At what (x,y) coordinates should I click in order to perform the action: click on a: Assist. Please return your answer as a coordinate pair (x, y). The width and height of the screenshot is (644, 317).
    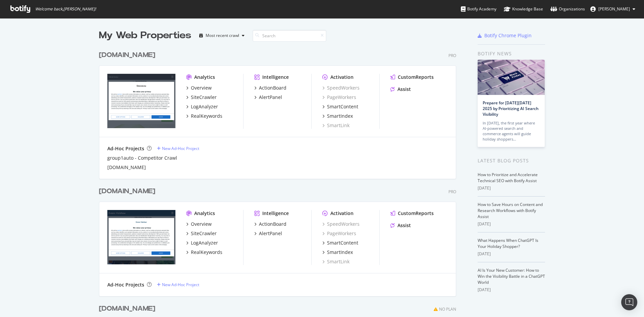
    Looking at the image, I should click on (401, 89).